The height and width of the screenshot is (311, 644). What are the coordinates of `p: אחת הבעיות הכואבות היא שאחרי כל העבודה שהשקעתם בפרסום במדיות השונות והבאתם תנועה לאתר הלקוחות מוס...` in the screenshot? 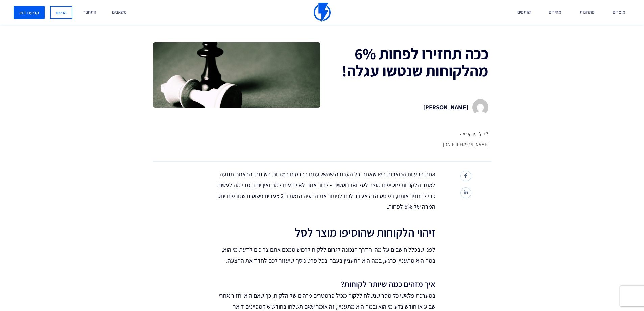 It's located at (326, 190).